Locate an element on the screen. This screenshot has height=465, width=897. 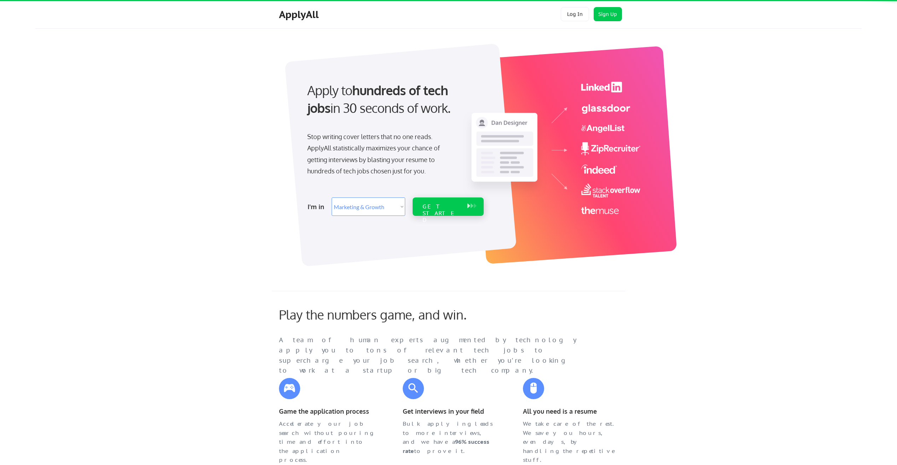
strong: hundreds of tech jobs is located at coordinates (379, 99).